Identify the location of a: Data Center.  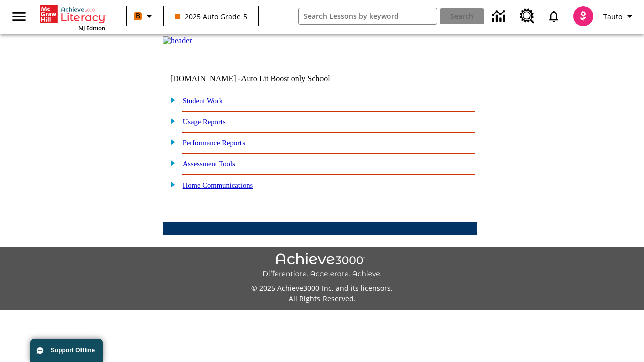
(499, 16).